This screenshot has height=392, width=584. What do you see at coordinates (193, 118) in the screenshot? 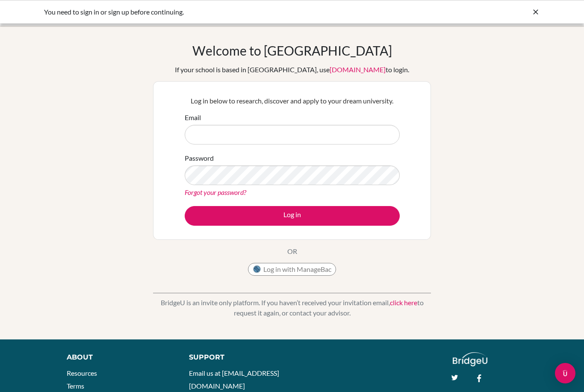
I see `label: Email` at bounding box center [193, 118].